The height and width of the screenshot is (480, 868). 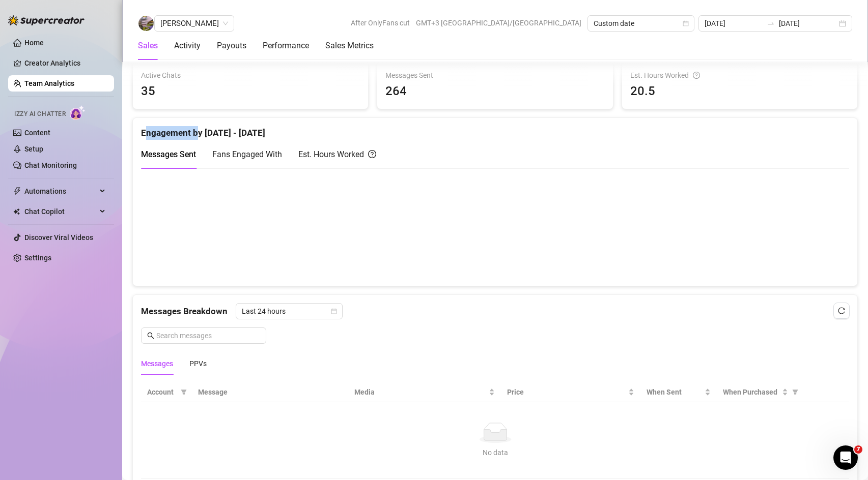 I want to click on span: Sergey Shoustin, so click(x=194, y=24).